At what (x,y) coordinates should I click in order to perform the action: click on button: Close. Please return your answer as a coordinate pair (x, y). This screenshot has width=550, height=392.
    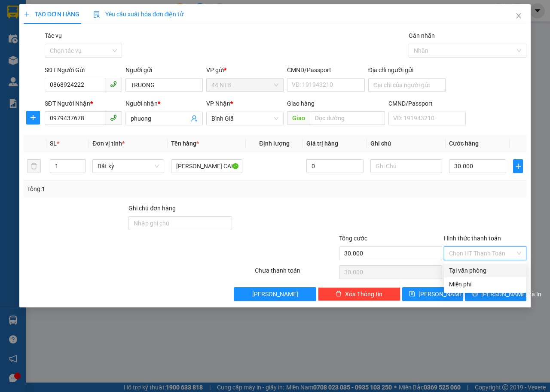
    Looking at the image, I should click on (518, 16).